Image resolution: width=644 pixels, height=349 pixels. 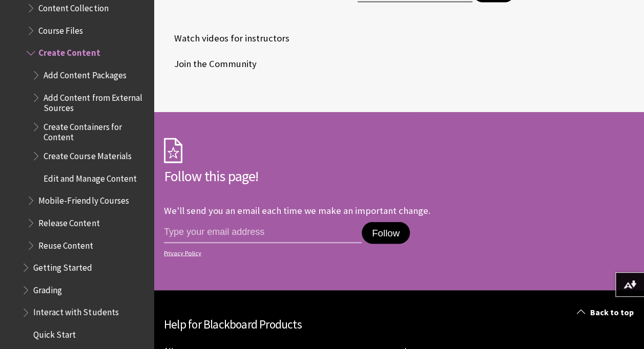 What do you see at coordinates (48, 288) in the screenshot?
I see `span: Grading` at bounding box center [48, 288].